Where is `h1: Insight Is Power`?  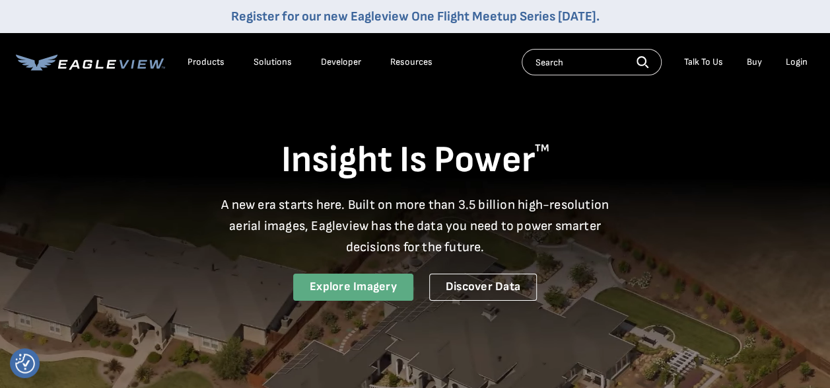
h1: Insight Is Power is located at coordinates (415, 161).